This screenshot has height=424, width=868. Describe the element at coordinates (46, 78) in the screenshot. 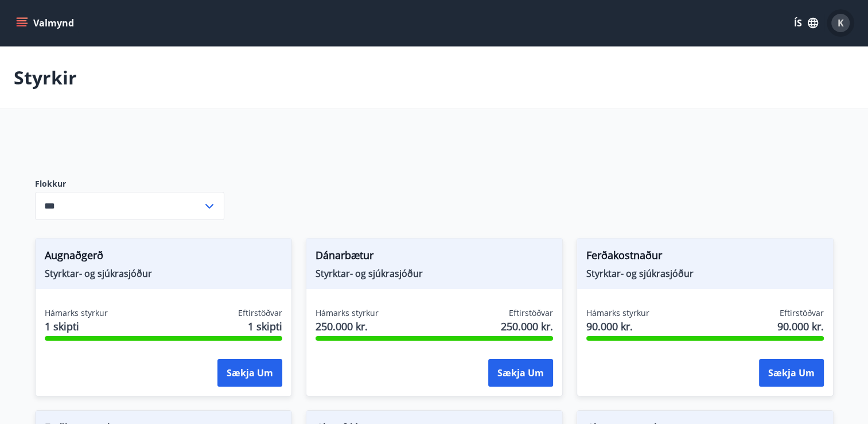

I see `p: Styrkir` at that location.